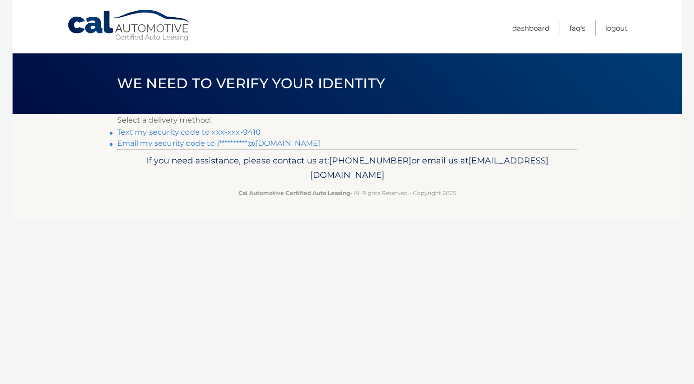 The width and height of the screenshot is (694, 384). Describe the element at coordinates (577, 28) in the screenshot. I see `a: FAQ's` at that location.